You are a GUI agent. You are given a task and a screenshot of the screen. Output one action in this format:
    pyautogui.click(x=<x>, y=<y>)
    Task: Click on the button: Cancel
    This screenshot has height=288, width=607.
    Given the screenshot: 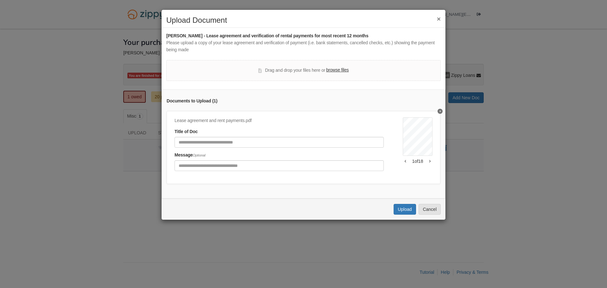 What is the action you would take?
    pyautogui.click(x=430, y=209)
    